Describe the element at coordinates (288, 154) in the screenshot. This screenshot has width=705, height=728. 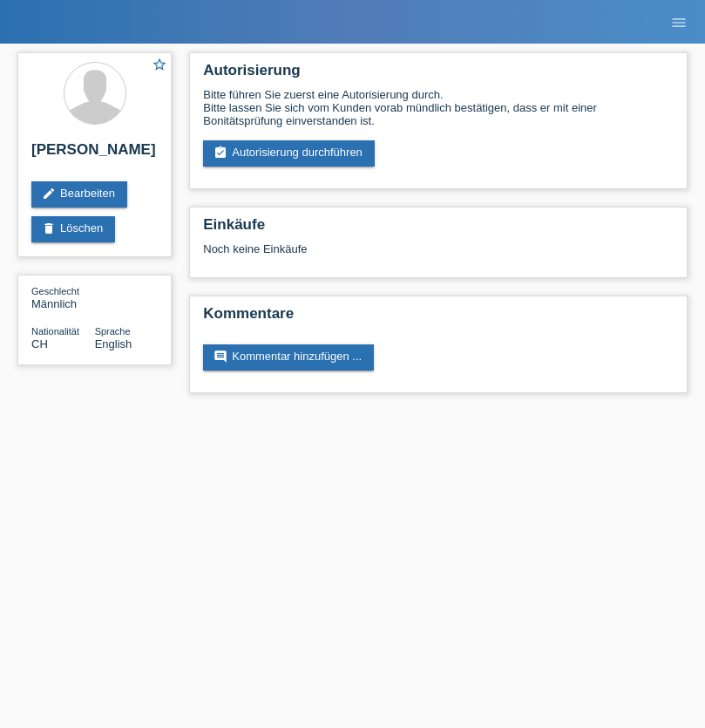
I see `a: assignment_turned_inAutorisierung durchführen` at that location.